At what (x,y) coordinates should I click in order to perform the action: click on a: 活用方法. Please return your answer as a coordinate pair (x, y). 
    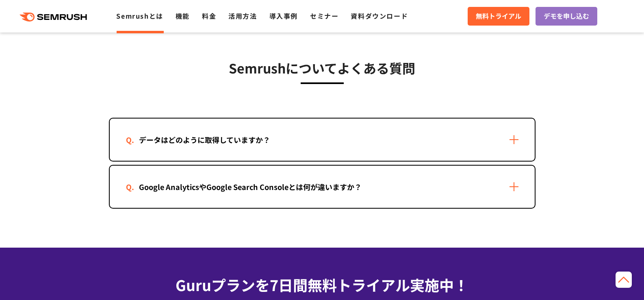
    Looking at the image, I should click on (242, 16).